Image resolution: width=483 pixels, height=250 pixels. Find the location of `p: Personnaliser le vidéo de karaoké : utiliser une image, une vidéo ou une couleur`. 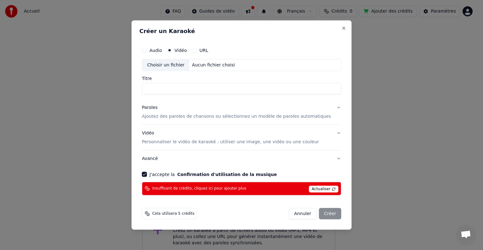

p: Personnaliser le vidéo de karaoké : utiliser une image, une vidéo ou une couleur is located at coordinates (230, 142).